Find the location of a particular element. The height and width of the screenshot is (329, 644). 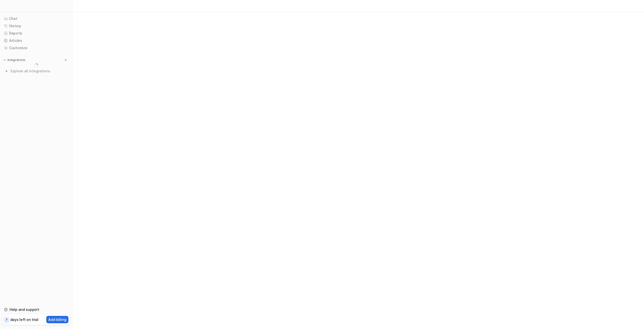

a: History is located at coordinates (36, 26).